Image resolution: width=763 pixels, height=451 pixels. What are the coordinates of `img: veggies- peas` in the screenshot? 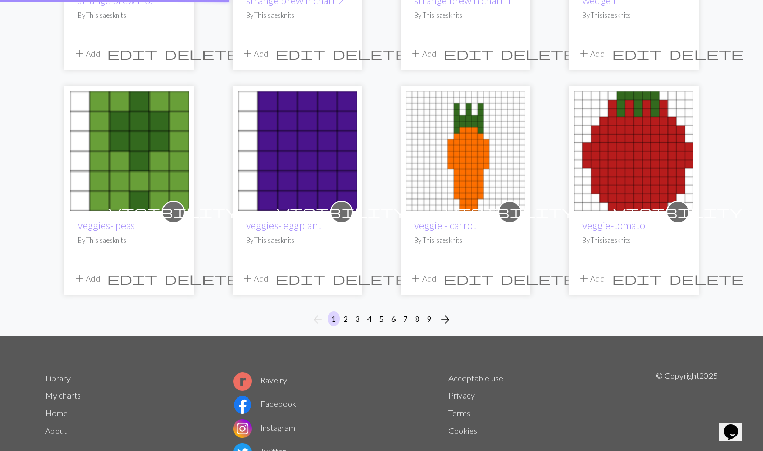 It's located at (129, 151).